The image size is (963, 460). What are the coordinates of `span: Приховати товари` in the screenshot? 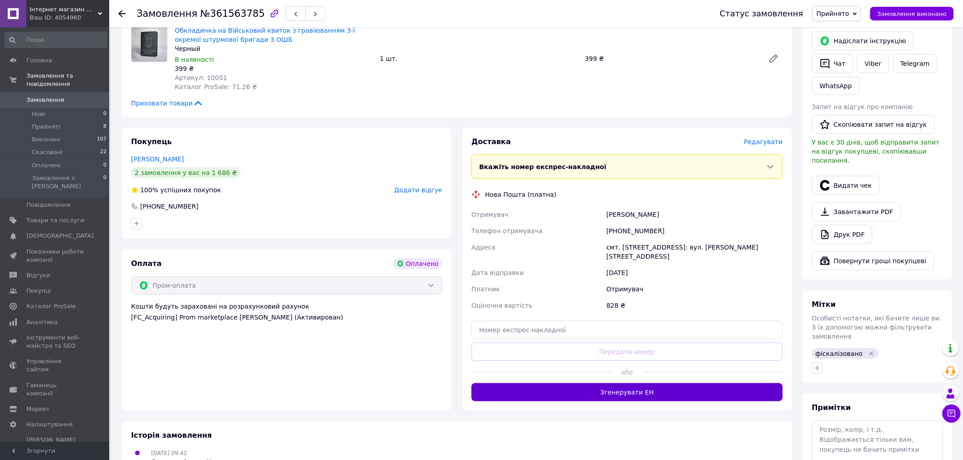 It's located at (167, 103).